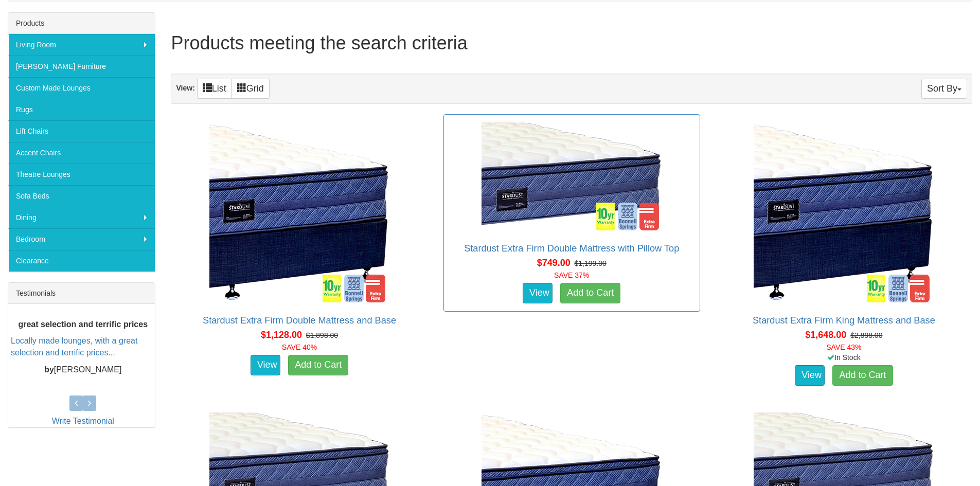 Image resolution: width=980 pixels, height=486 pixels. What do you see at coordinates (944, 88) in the screenshot?
I see `button: Sort By` at bounding box center [944, 88].